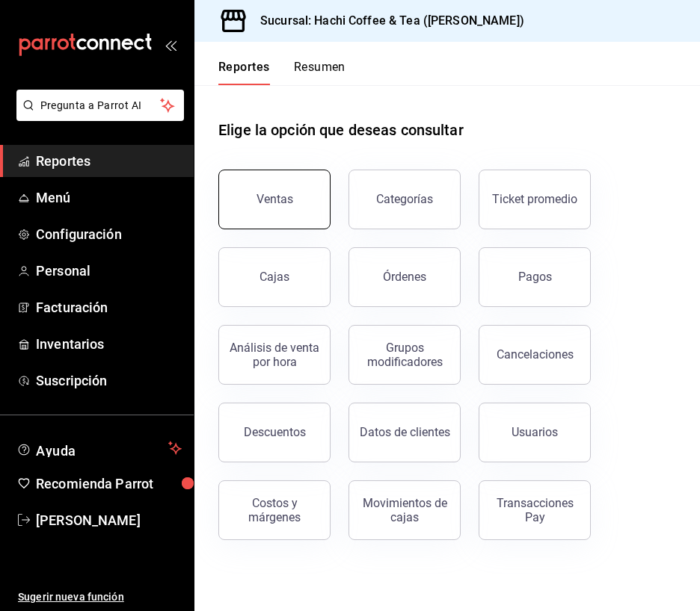  I want to click on div: Movimientos de cajas, so click(405, 511).